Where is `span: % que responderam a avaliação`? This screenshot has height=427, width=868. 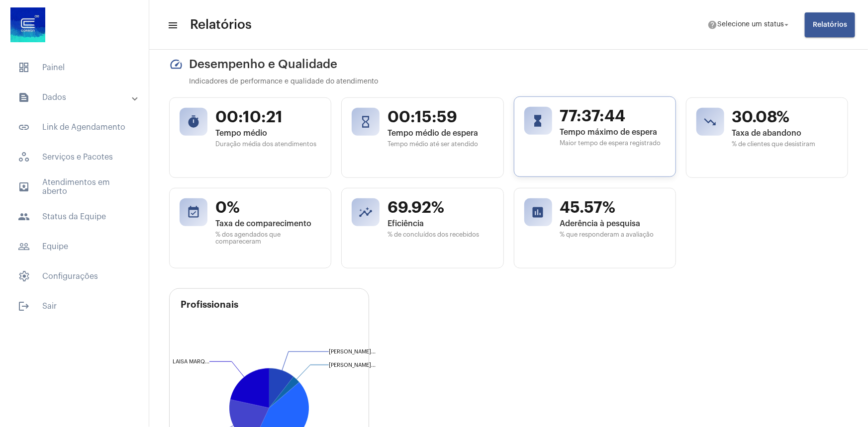 span: % que responderam a avaliação is located at coordinates (613, 235).